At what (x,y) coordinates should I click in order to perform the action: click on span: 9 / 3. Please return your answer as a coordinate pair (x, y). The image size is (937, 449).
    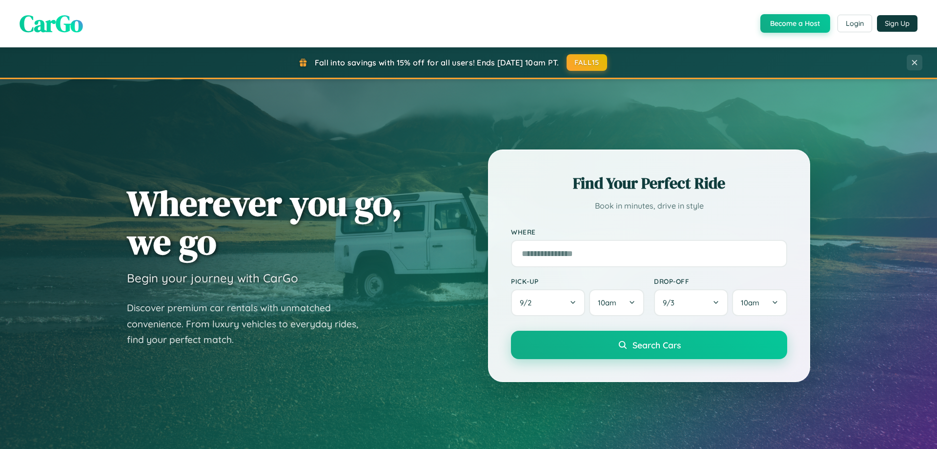
    Looking at the image, I should click on (671, 302).